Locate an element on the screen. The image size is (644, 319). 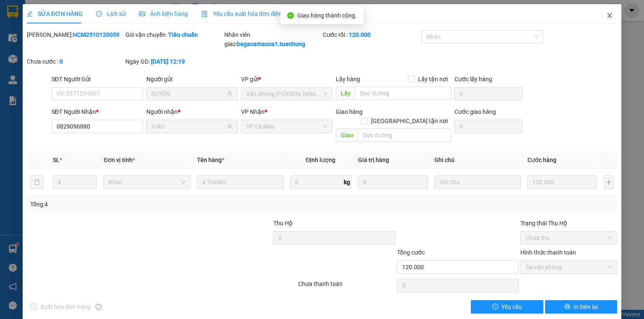
span: Ảnh kiện hàng is located at coordinates (164, 13).